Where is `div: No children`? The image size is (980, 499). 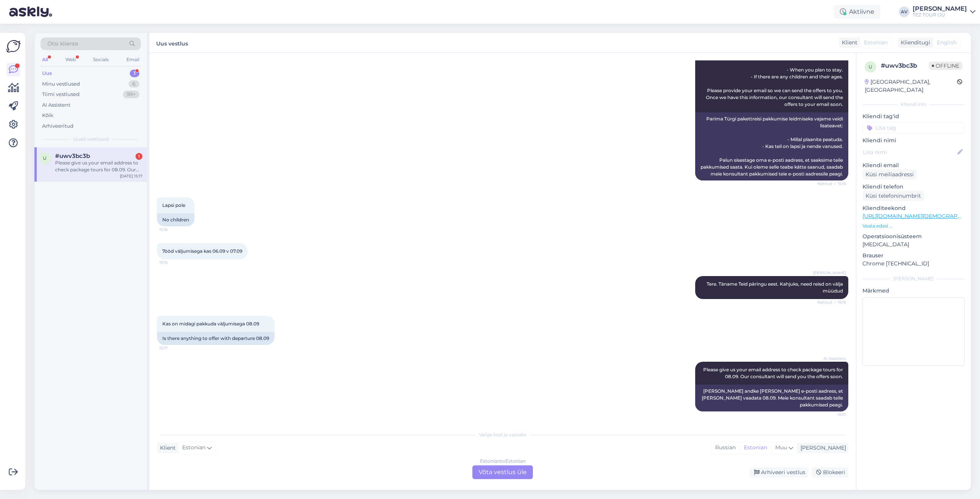
div: No children is located at coordinates (176, 220).